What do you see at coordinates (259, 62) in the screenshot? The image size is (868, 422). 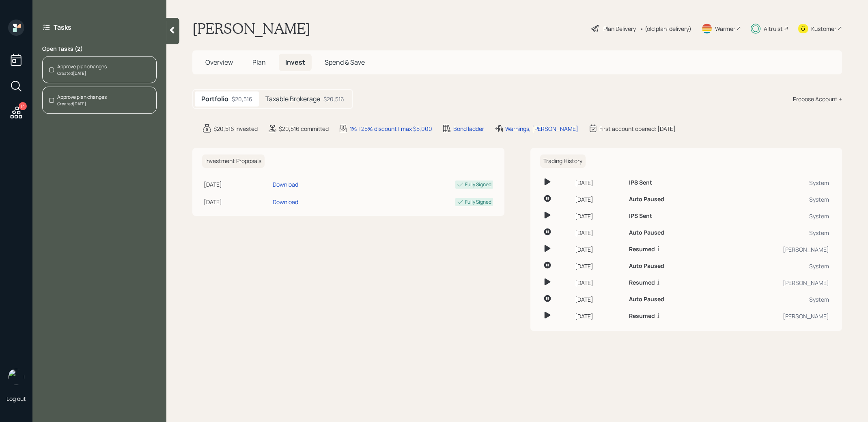 I see `span: Plan` at bounding box center [259, 62].